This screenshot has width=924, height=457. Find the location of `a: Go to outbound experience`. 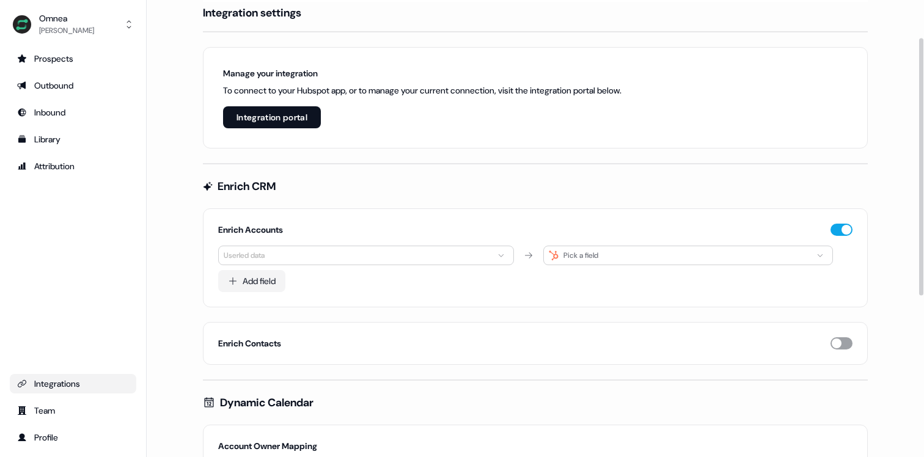

a: Go to outbound experience is located at coordinates (73, 86).